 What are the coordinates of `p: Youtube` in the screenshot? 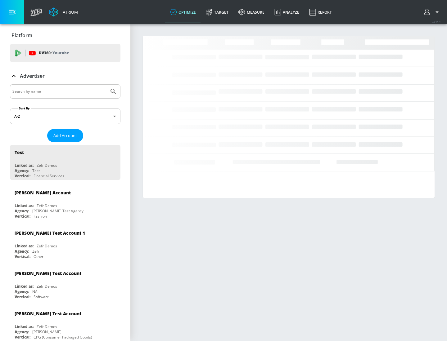 It's located at (60, 53).